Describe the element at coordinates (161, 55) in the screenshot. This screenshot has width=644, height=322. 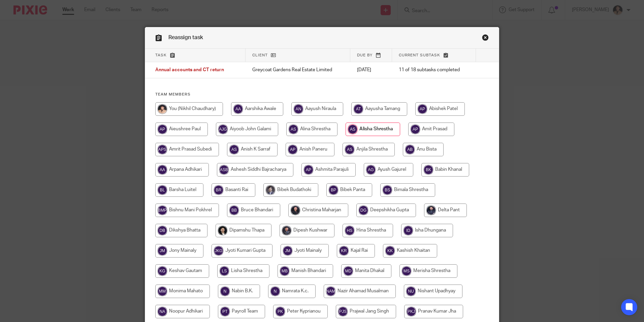
I see `span: Task` at that location.